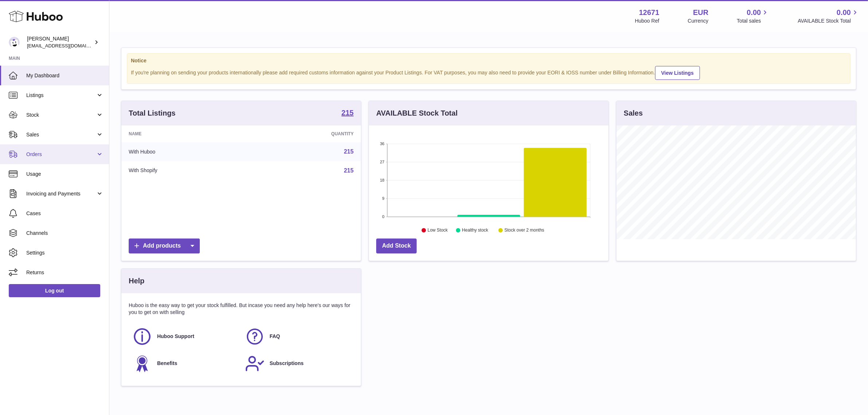  I want to click on p: Huboo is the easy way to get your stock fulfilled. But incase you need any help here's our ways f..., so click(241, 309).